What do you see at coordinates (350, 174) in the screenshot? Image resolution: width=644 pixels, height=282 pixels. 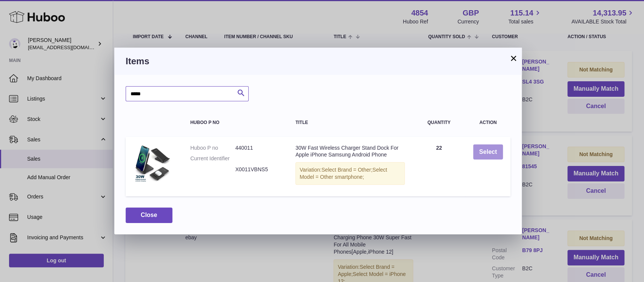 I see `div: Variation:` at bounding box center [350, 174].